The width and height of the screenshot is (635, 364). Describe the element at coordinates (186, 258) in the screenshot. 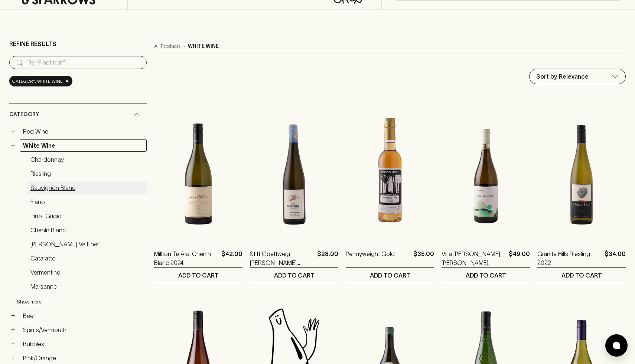

I see `a: Millton Te Arai Chenin Blanc 2024` at that location.